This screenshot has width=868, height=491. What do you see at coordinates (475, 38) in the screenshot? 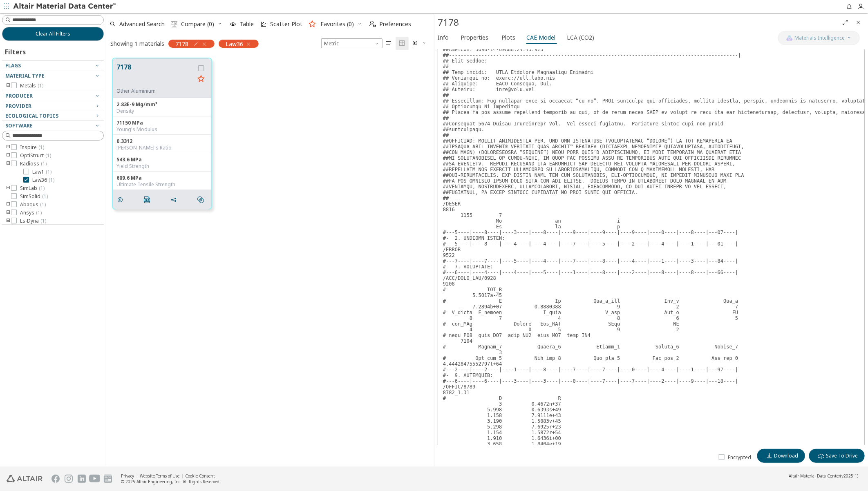
I see `span: Properties` at bounding box center [475, 38].